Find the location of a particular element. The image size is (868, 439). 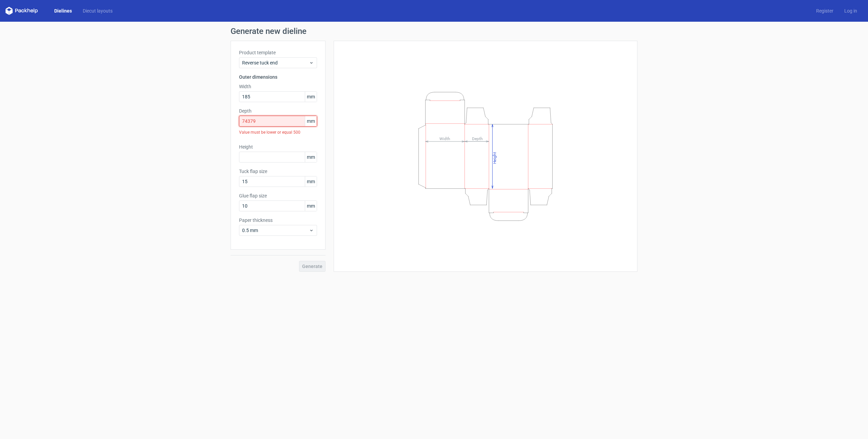

label: Glue flap size is located at coordinates (279, 196).